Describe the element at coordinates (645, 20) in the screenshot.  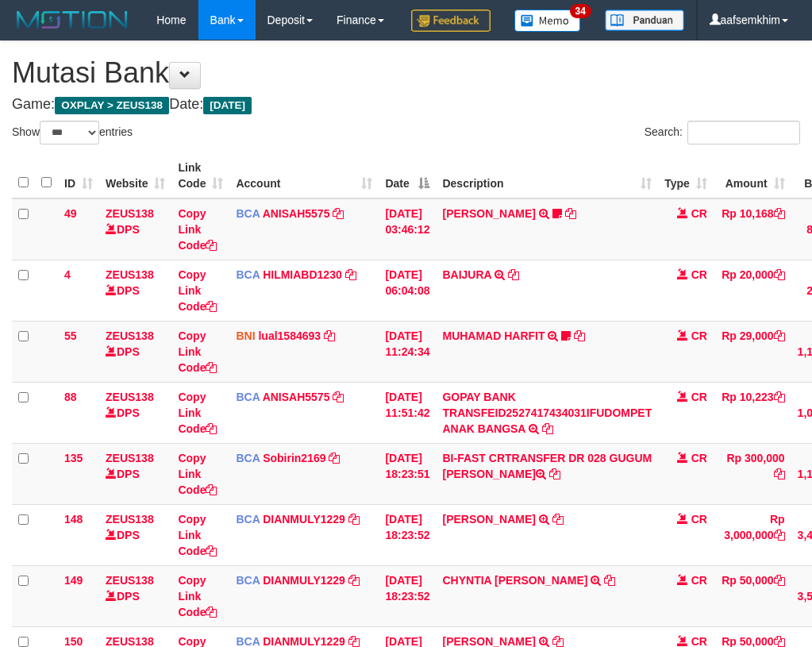
I see `img: panduan.png` at that location.